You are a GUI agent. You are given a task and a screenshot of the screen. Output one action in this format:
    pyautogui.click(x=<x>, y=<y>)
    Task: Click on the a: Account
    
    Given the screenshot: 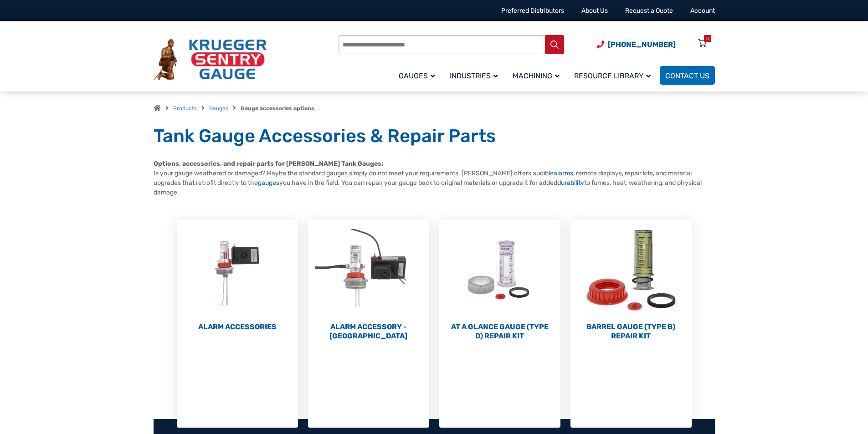 What is the action you would take?
    pyautogui.click(x=703, y=11)
    